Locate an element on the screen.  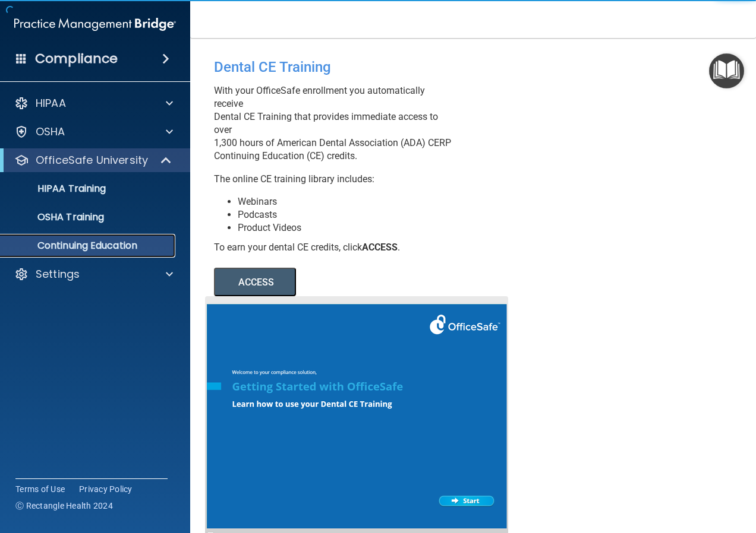
a: ACCESS is located at coordinates (377, 283).